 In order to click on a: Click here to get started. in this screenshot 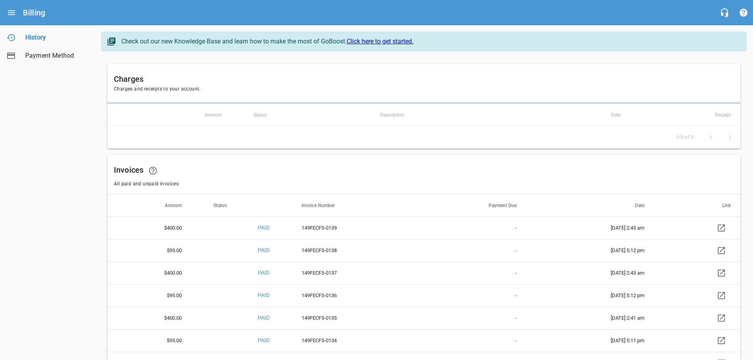, I will do `click(380, 41)`.